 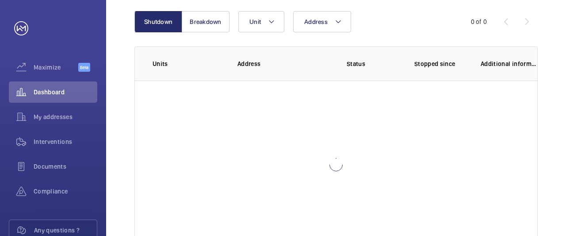 What do you see at coordinates (275, 64) in the screenshot?
I see `p: Address` at bounding box center [275, 64].